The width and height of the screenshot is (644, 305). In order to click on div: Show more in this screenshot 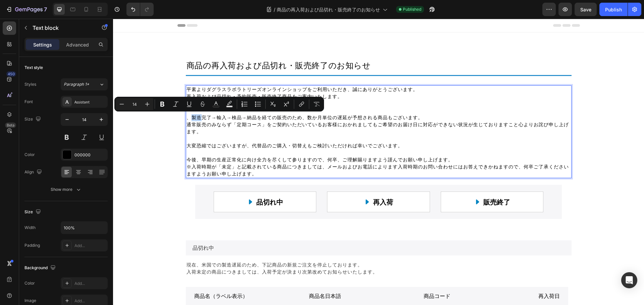, I will do `click(66, 190)`.